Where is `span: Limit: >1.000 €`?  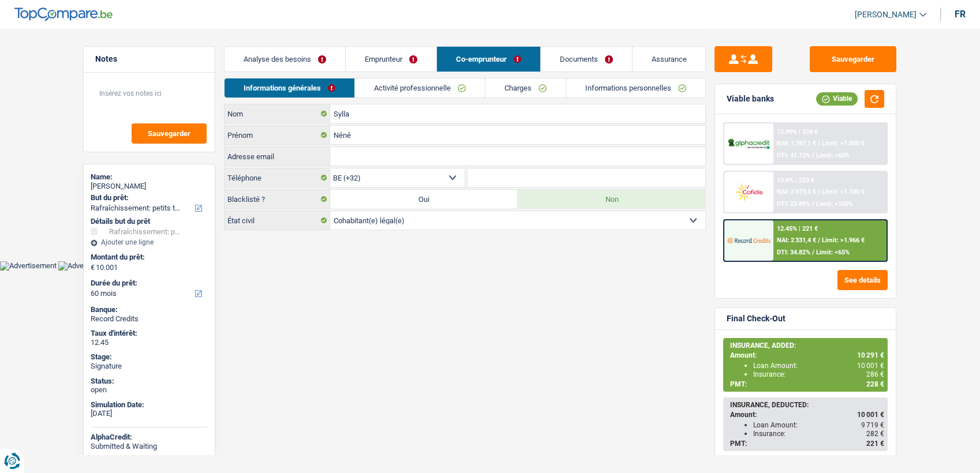
span: Limit: >1.000 € is located at coordinates (843, 143).